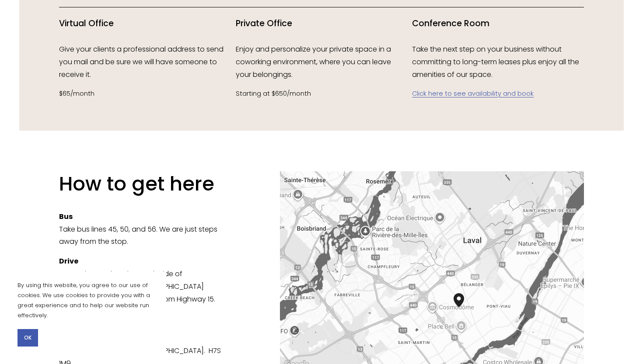  Describe the element at coordinates (322, 62) in the screenshot. I see `p: Enjoy and personalize your private space in a coworking environment, where you can leave your bel...` at that location.